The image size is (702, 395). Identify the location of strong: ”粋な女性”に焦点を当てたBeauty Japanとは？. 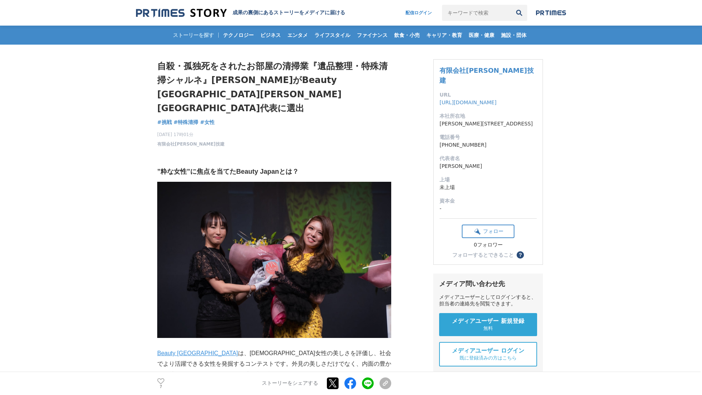
(228, 171).